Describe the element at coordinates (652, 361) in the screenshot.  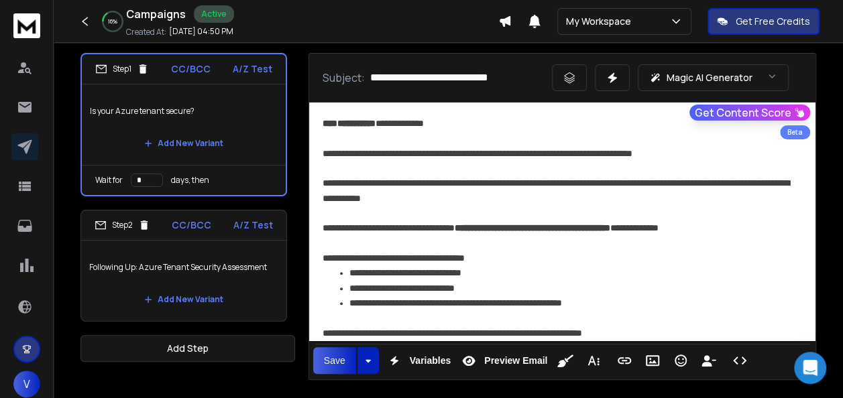
I see `button: Insert Image (Ctrl+P)` at that location.